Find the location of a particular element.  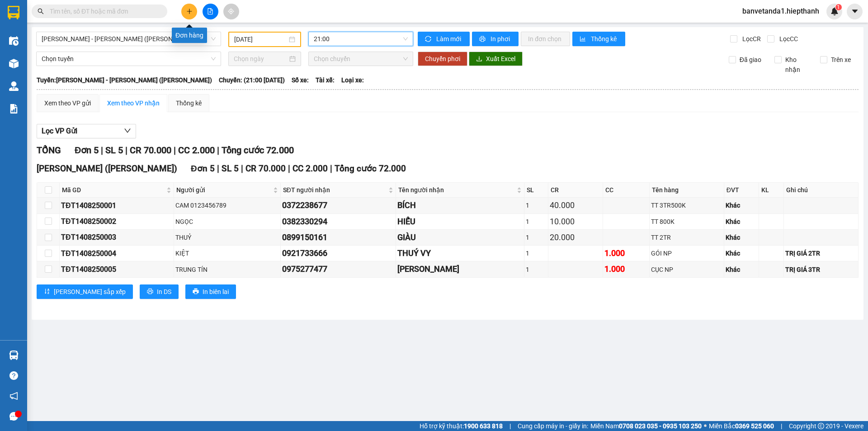

div: BÍCH is located at coordinates (460, 206).